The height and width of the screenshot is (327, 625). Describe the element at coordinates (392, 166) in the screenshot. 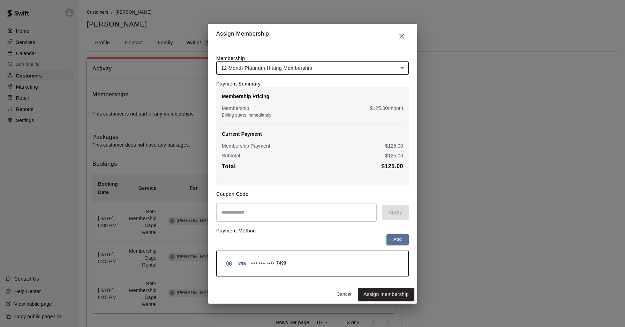

I see `b: $ 125.00` at that location.